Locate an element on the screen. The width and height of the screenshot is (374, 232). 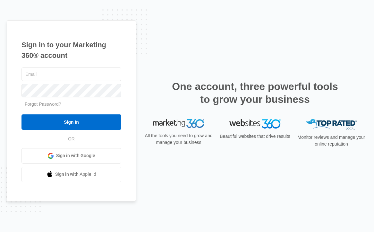
h2: One account, three powerful tools to grow your business is located at coordinates (255, 93).